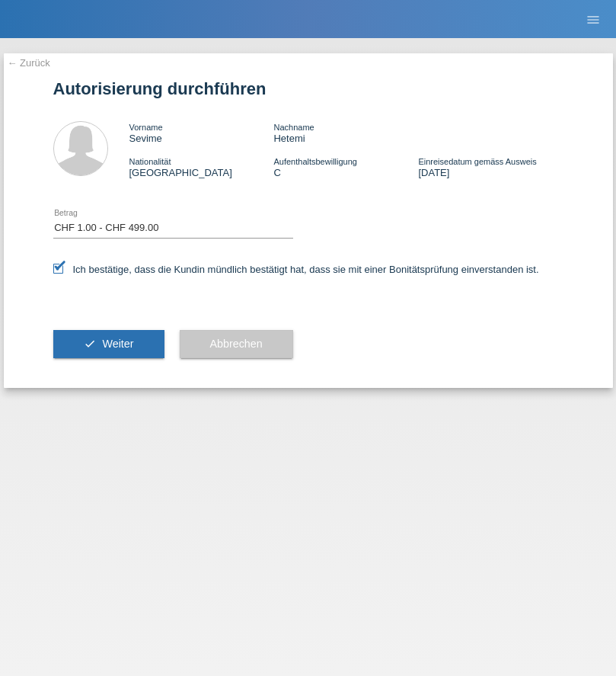 The height and width of the screenshot is (676, 616). Describe the element at coordinates (315, 162) in the screenshot. I see `span: Aufenthaltsbewilligung` at that location.